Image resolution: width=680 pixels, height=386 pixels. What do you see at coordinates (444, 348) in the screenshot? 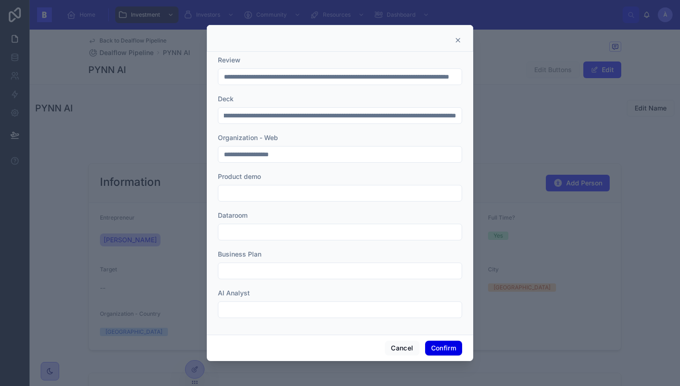
I see `button: Confirm` at bounding box center [444, 348].